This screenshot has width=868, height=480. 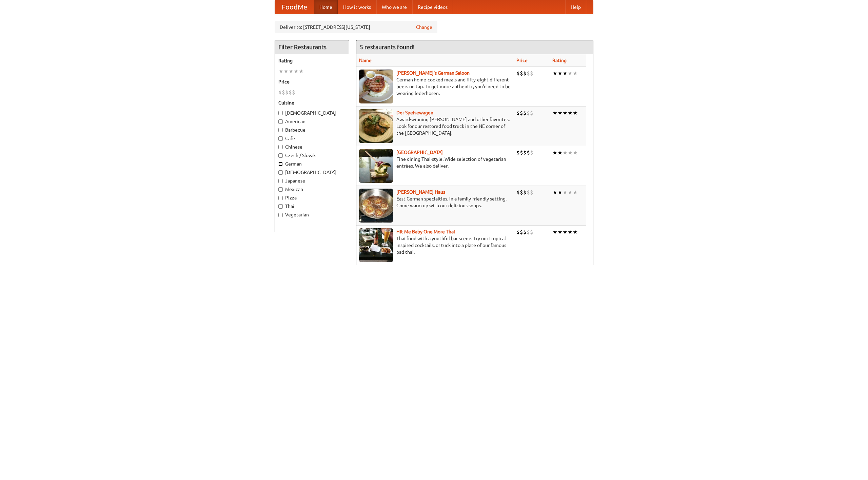 What do you see at coordinates (394, 7) in the screenshot?
I see `a: Who we are` at bounding box center [394, 7].